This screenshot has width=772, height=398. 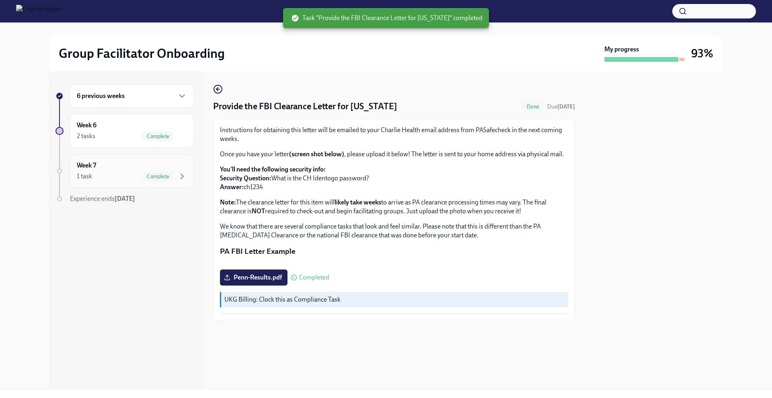 What do you see at coordinates (246, 178) in the screenshot?
I see `strong: Security Question:` at bounding box center [246, 178].